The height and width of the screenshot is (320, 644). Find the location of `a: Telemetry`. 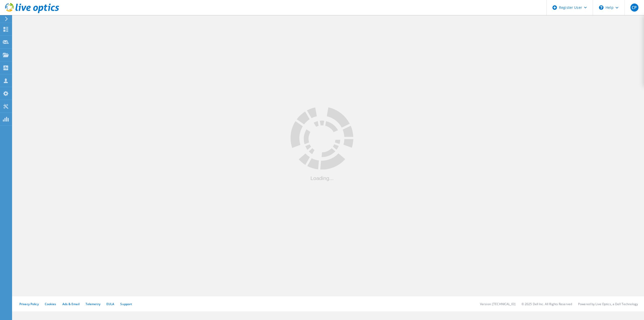

a: Telemetry is located at coordinates (92, 304).